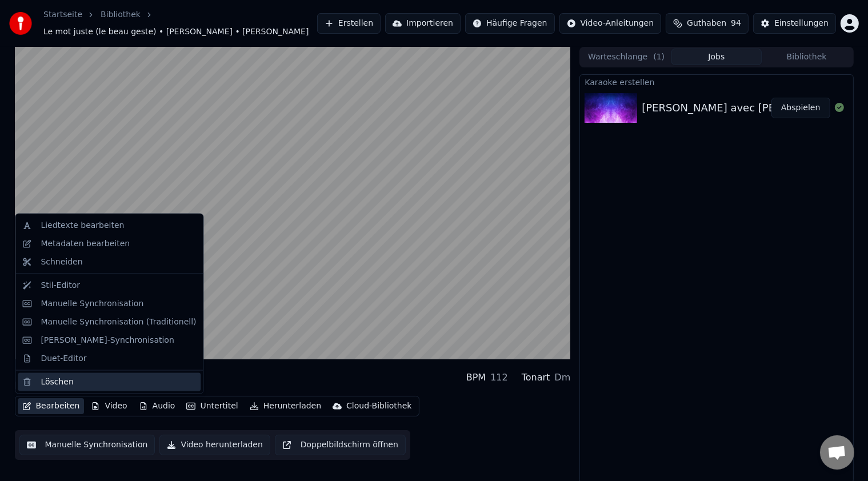 The height and width of the screenshot is (481, 868). Describe the element at coordinates (21, 23) in the screenshot. I see `img: youka` at that location.